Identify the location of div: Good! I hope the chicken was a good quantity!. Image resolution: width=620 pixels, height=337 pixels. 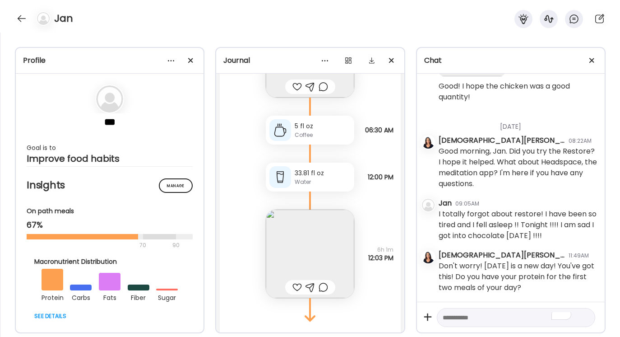
(518, 92).